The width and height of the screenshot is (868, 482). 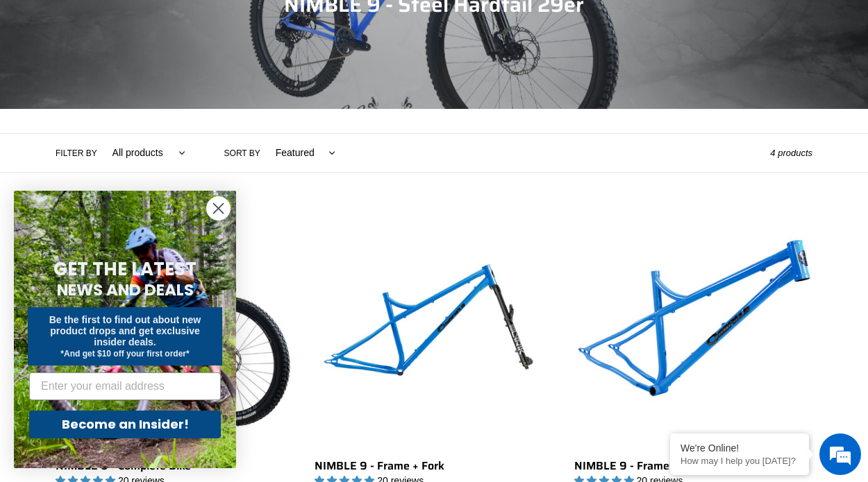 What do you see at coordinates (218, 208) in the screenshot?
I see `button: Close dialog` at bounding box center [218, 208].